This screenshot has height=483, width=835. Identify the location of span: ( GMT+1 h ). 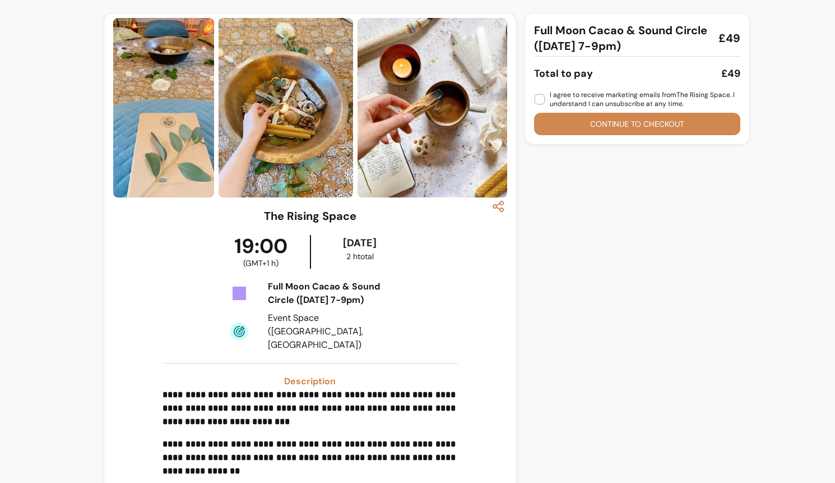
(261, 263).